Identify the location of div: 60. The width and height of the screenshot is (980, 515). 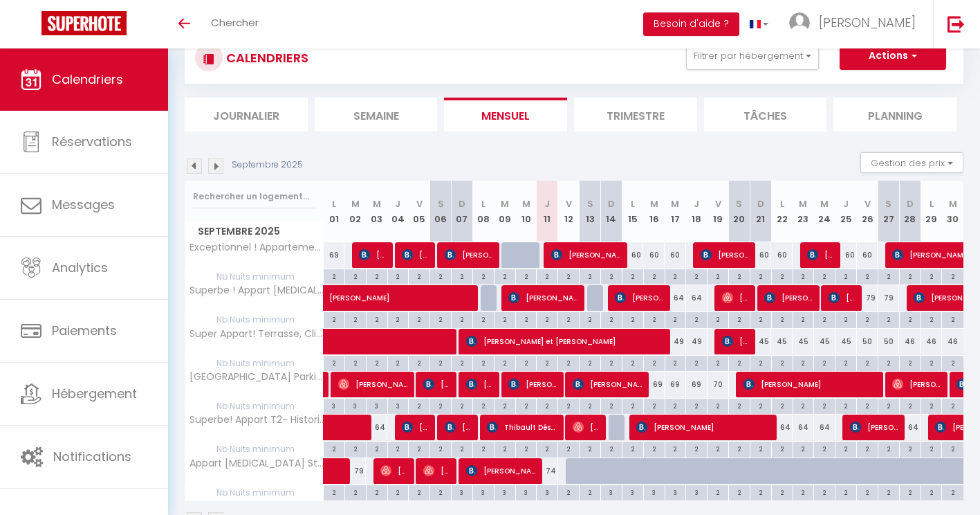
(761, 254).